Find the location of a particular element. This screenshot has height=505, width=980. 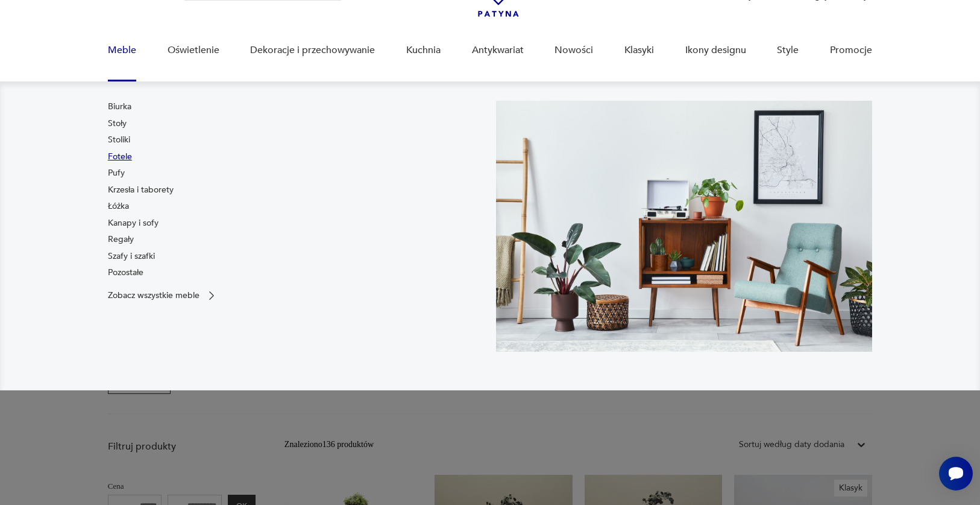

a: Style is located at coordinates (788, 50).